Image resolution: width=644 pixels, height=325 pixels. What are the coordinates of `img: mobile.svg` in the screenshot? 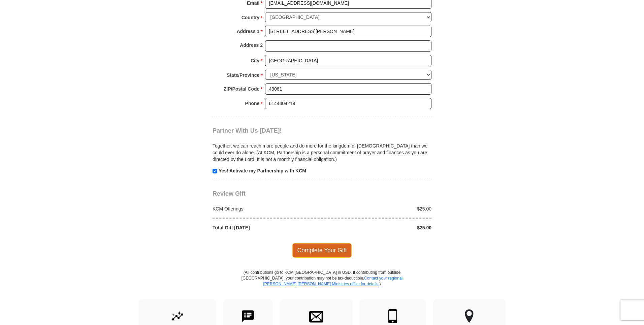 It's located at (393, 316).